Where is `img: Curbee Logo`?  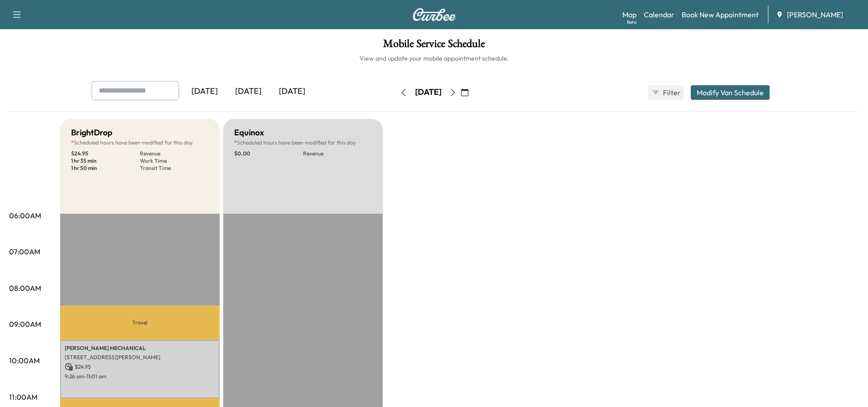 img: Curbee Logo is located at coordinates (434, 14).